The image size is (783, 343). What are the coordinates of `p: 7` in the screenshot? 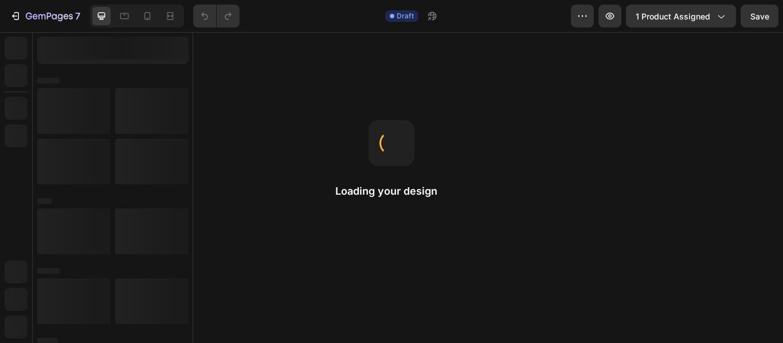 It's located at (77, 16).